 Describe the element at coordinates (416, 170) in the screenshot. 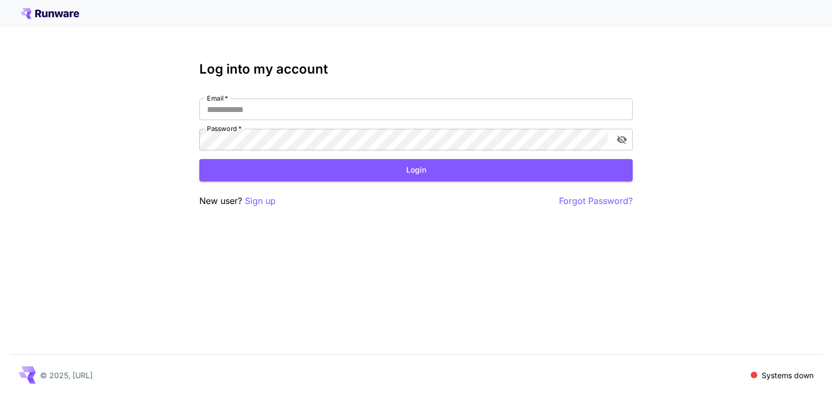

I see `button: Login` at that location.